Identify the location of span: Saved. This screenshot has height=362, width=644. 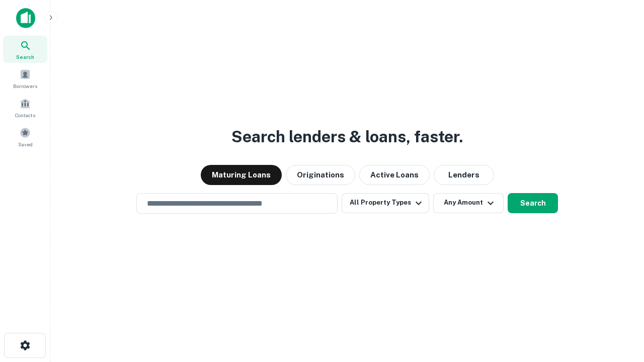
(25, 144).